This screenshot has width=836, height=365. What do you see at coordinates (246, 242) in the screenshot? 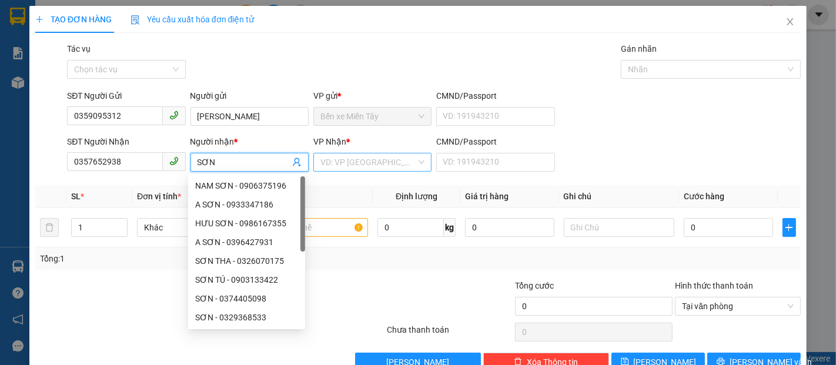
I see `div: A SƠN - 0396427931` at bounding box center [246, 242].